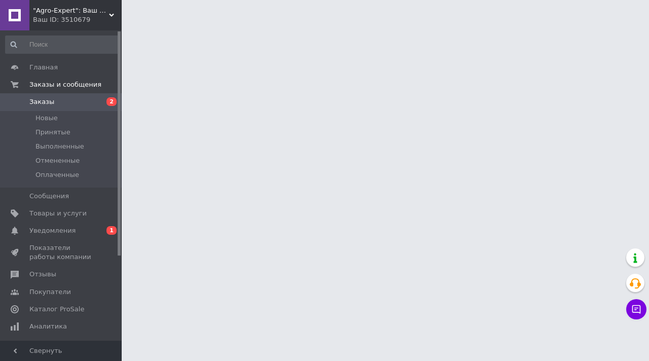 The width and height of the screenshot is (649, 361). What do you see at coordinates (48, 326) in the screenshot?
I see `span: Аналитика` at bounding box center [48, 326].